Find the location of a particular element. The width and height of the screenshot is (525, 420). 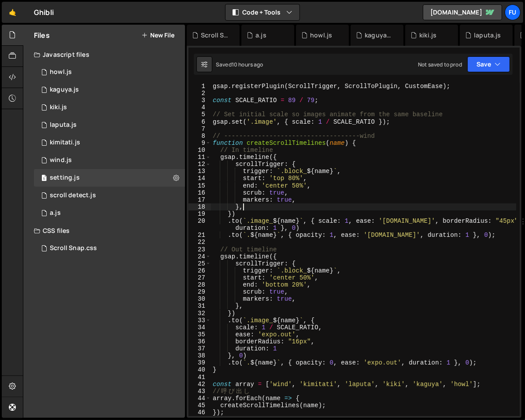

div: 14 is located at coordinates (200, 178).